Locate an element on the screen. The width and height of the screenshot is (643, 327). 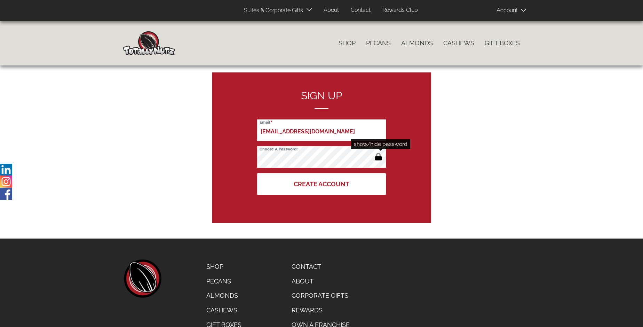
a: Rewards is located at coordinates (321, 310).